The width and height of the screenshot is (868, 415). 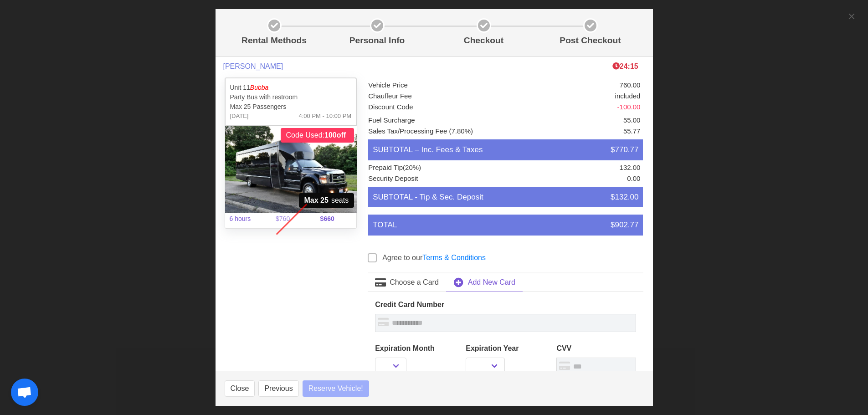 What do you see at coordinates (434, 258) in the screenshot?
I see `label: Agree to our` at bounding box center [434, 258].